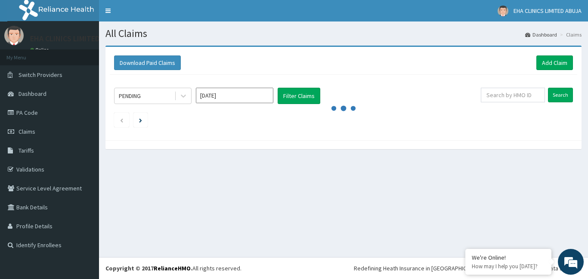 The width and height of the screenshot is (588, 279). Describe the element at coordinates (570, 34) in the screenshot. I see `li: Claims` at that location.